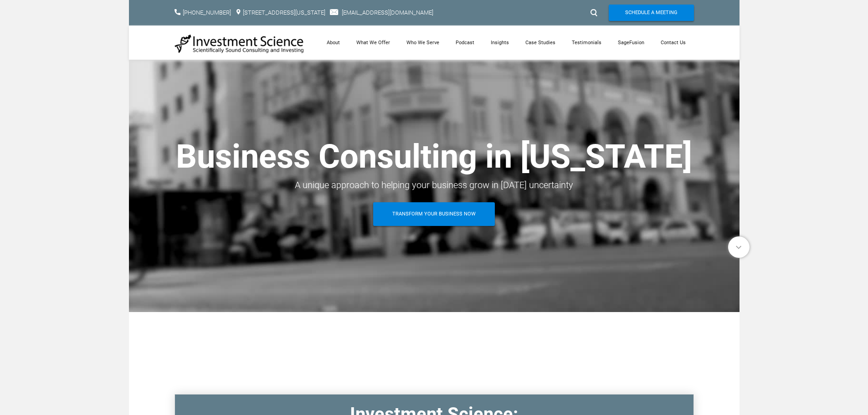 The image size is (868, 415). Describe the element at coordinates (423, 43) in the screenshot. I see `a: Who We Serve` at that location.